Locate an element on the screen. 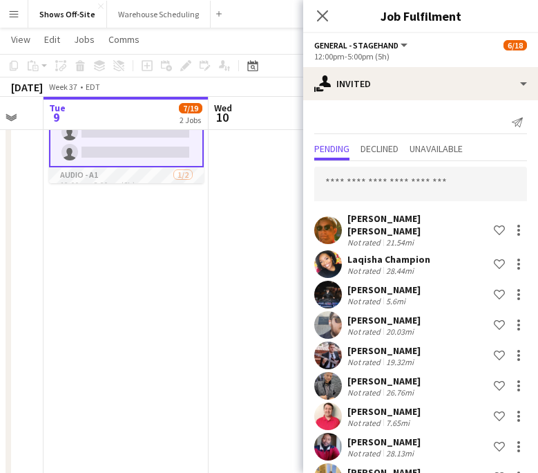 The height and width of the screenshot is (473, 538). span: General - Stagehand is located at coordinates (357, 45).